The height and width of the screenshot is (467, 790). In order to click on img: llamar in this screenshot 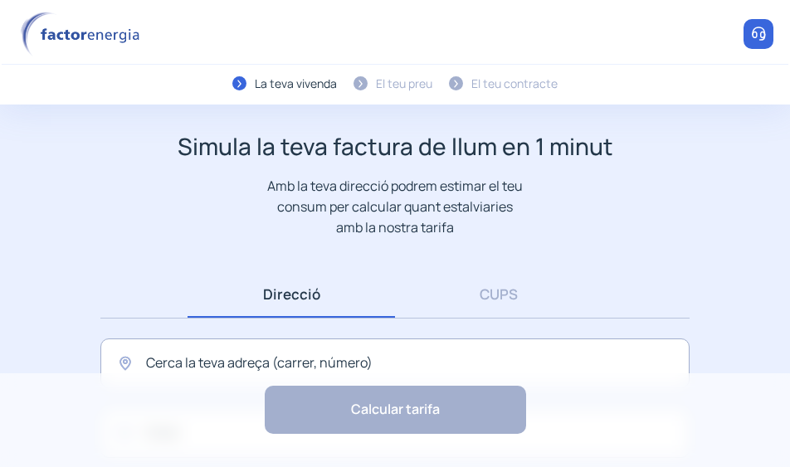, I will do `click(758, 34)`.